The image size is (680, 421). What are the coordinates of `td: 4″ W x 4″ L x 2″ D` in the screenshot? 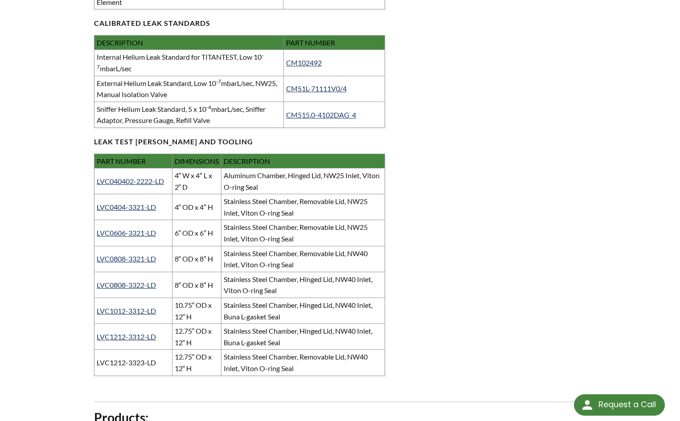 It's located at (197, 181).